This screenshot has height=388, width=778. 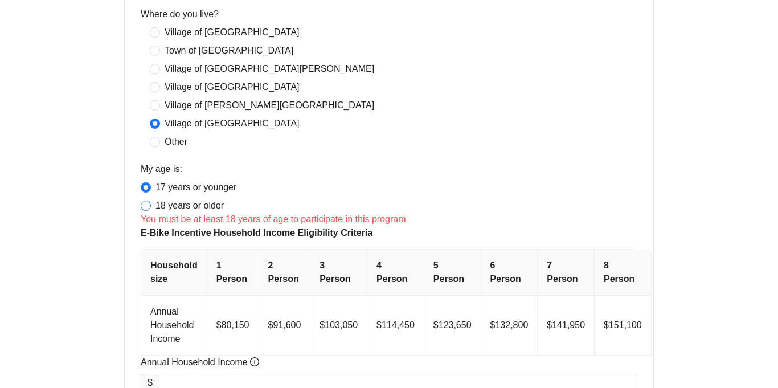 I want to click on th: 5 Person, so click(x=453, y=272).